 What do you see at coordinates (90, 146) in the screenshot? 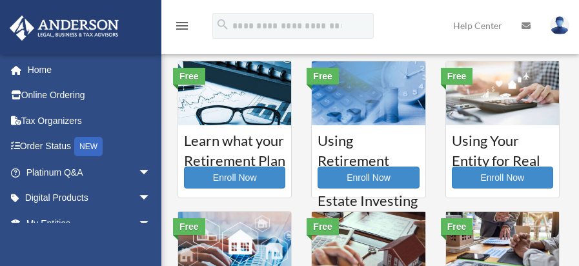
I see `a: Order StatusNEW` at bounding box center [90, 146].